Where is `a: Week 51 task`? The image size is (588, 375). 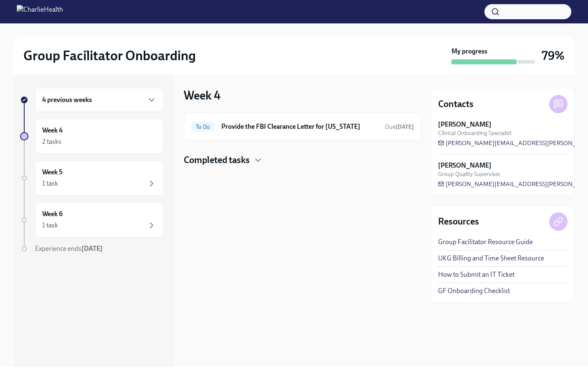 a: Week 51 task is located at coordinates (92, 178).